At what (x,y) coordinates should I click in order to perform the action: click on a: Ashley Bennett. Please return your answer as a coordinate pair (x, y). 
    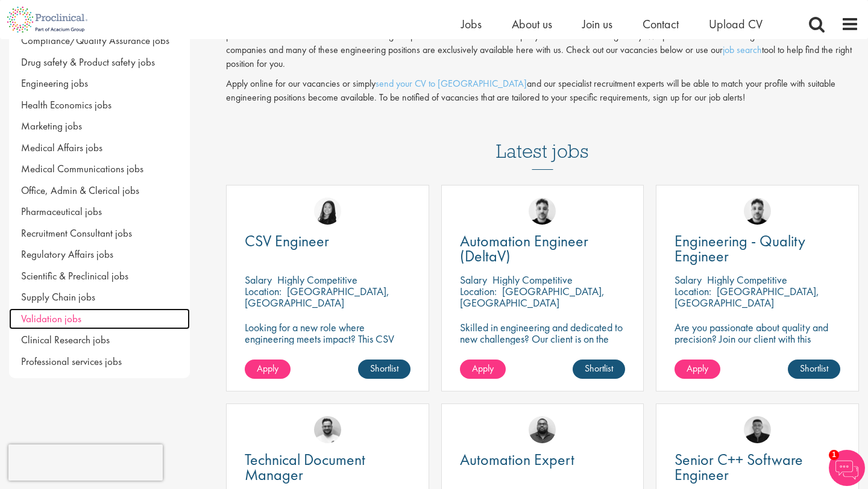
    Looking at the image, I should click on (542, 429).